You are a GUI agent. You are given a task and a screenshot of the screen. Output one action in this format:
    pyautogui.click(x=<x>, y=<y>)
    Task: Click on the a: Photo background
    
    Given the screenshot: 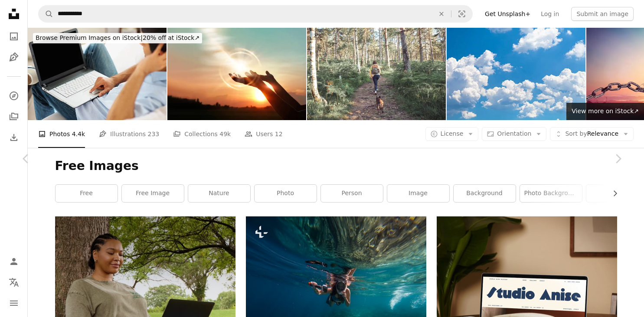 What is the action you would take?
    pyautogui.click(x=550, y=194)
    